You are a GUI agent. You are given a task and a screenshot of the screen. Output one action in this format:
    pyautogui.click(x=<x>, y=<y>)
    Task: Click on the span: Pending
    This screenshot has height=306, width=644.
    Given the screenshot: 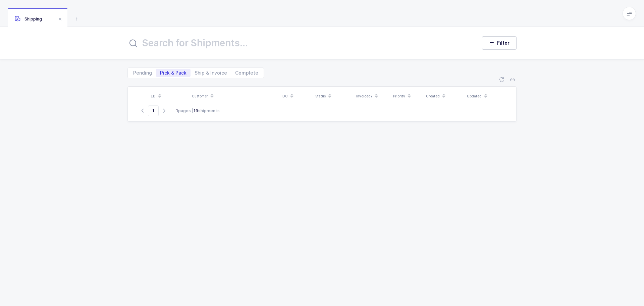 What is the action you would take?
    pyautogui.click(x=143, y=73)
    